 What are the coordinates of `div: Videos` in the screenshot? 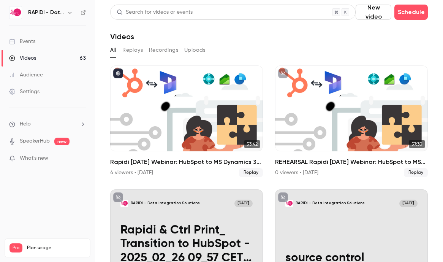 It's located at (22, 58).